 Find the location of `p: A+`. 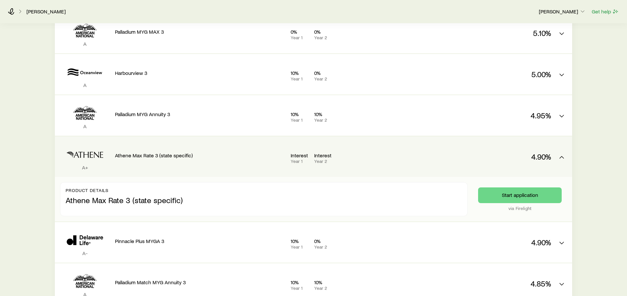

p: A+ is located at coordinates (85, 167).